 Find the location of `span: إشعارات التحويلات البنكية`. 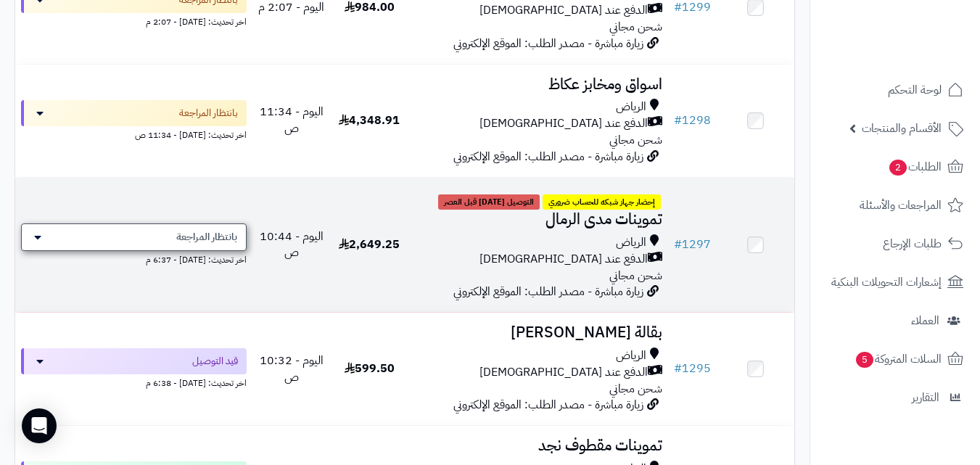

span: إشعارات التحويلات البنكية is located at coordinates (886, 282).